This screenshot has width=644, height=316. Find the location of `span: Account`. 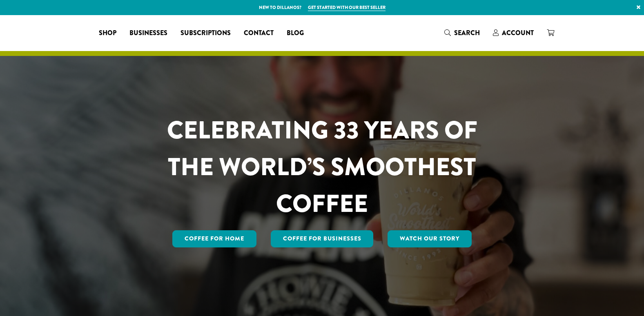

span: Account is located at coordinates (518, 33).